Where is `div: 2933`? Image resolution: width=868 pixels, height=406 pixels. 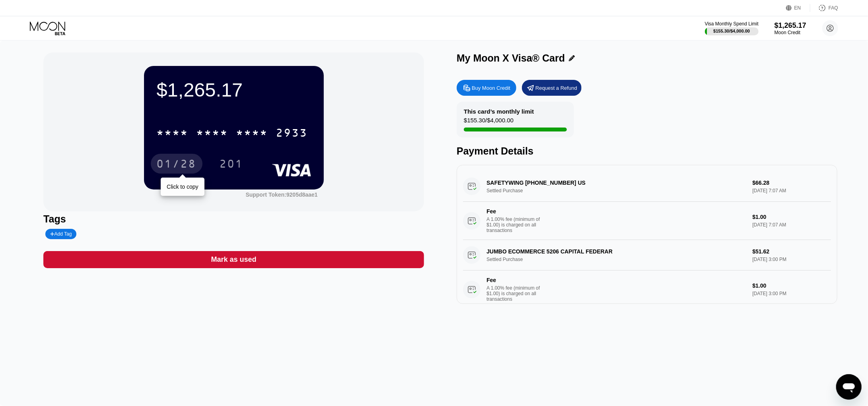
div: 2933 is located at coordinates (292, 134).